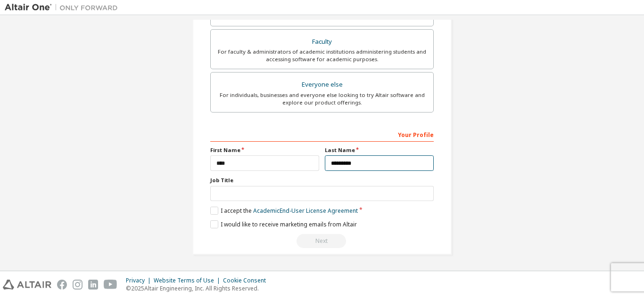  I want to click on p: © 2025 Altair Engineering, Inc. All Rights Reserved., so click(199, 289).